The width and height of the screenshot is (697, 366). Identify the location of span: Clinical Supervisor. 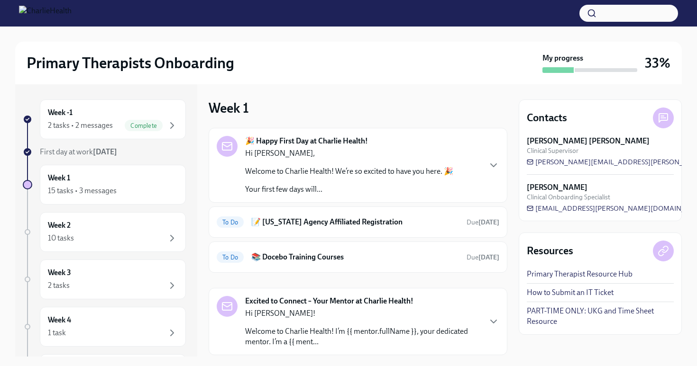
(552, 151).